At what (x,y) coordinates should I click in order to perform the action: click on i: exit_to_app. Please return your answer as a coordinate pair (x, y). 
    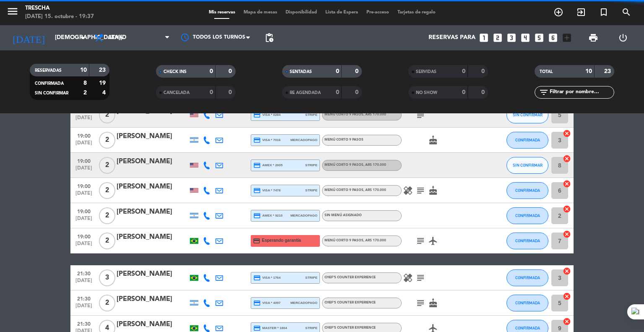
    Looking at the image, I should click on (581, 12).